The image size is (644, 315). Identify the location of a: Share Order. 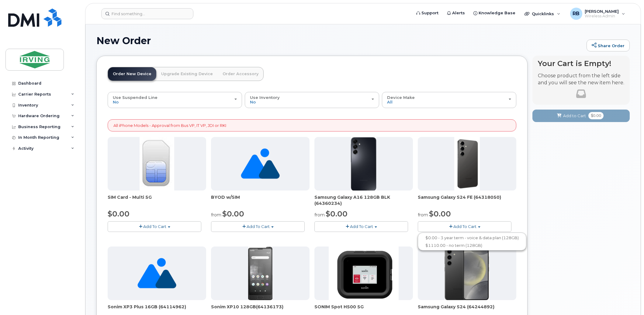
(608, 46).